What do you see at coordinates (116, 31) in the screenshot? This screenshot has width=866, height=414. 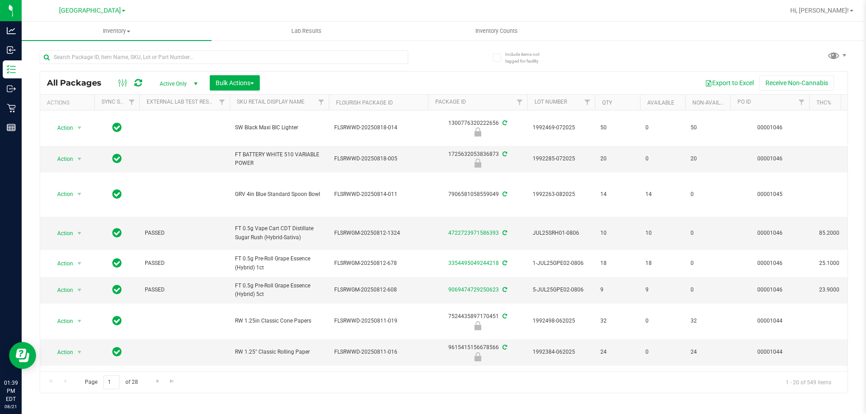 I see `a: Inventory` at bounding box center [116, 31].